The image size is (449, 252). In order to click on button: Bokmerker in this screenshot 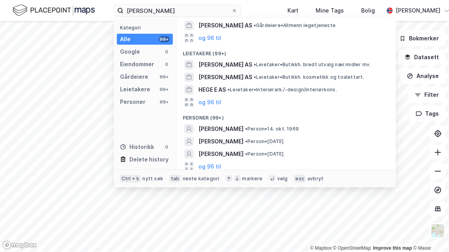, I will do `click(419, 38)`.